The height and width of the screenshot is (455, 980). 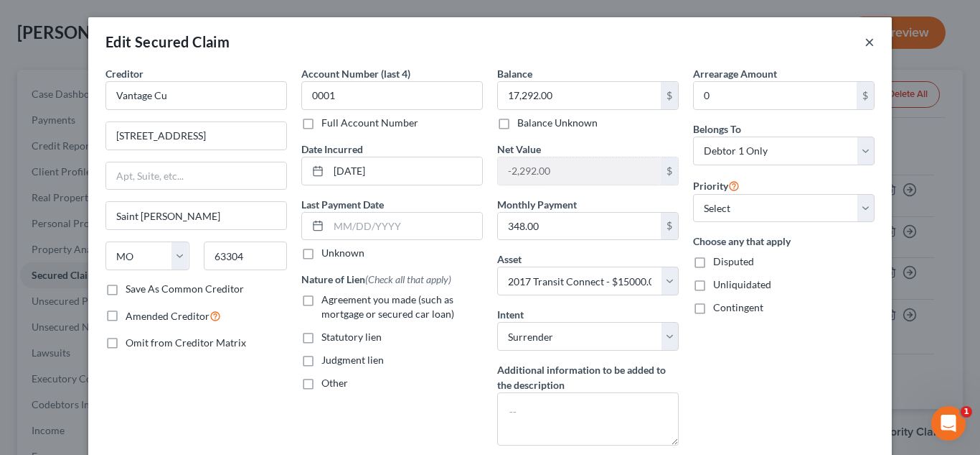 I want to click on input: XXXX, so click(x=391, y=95).